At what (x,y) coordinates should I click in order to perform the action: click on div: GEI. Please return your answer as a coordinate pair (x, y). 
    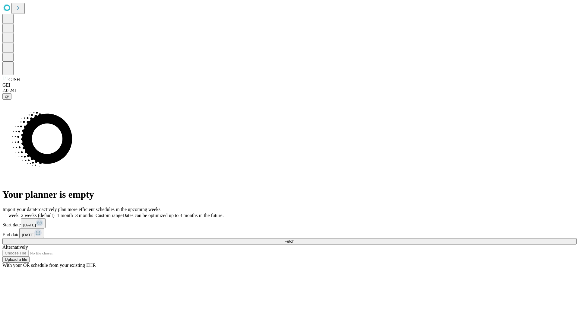
    Looking at the image, I should click on (289, 85).